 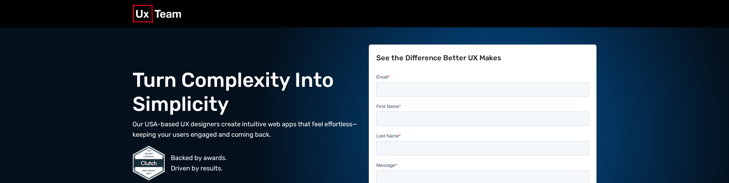 I want to click on h2: Turn Complexity Into Simplicity, so click(x=246, y=92).